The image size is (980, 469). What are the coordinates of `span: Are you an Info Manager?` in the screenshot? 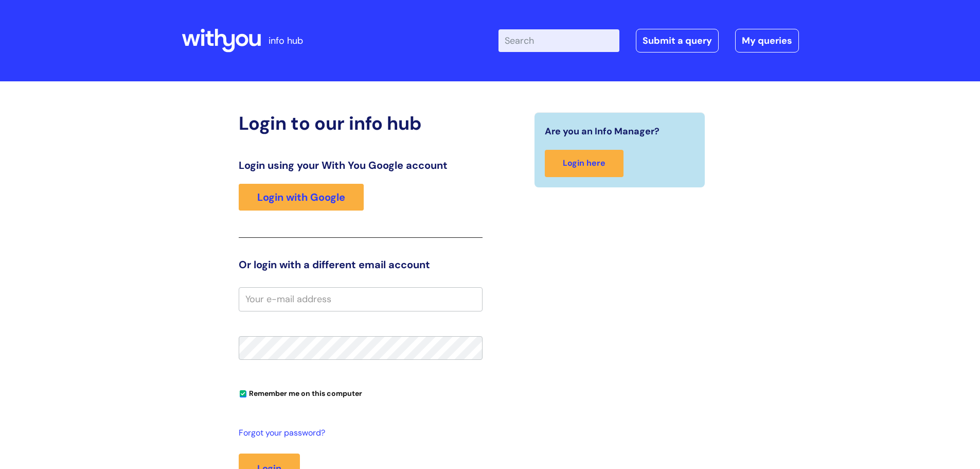 It's located at (602, 132).